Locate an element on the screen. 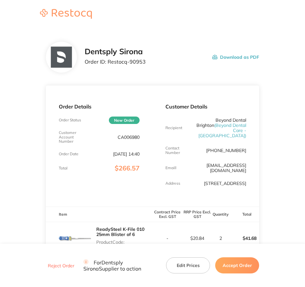 The height and width of the screenshot is (287, 305). p: Beyond Dental Brighton is located at coordinates (219, 128).